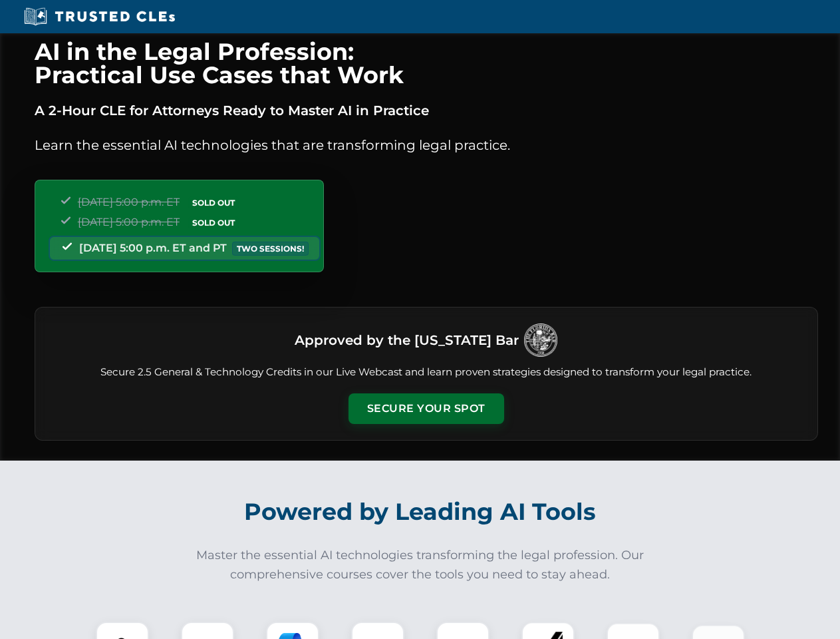 This screenshot has width=840, height=639. What do you see at coordinates (427, 63) in the screenshot?
I see `h1: AI in the Legal Profession: Practical Use Cases that Work` at bounding box center [427, 63].